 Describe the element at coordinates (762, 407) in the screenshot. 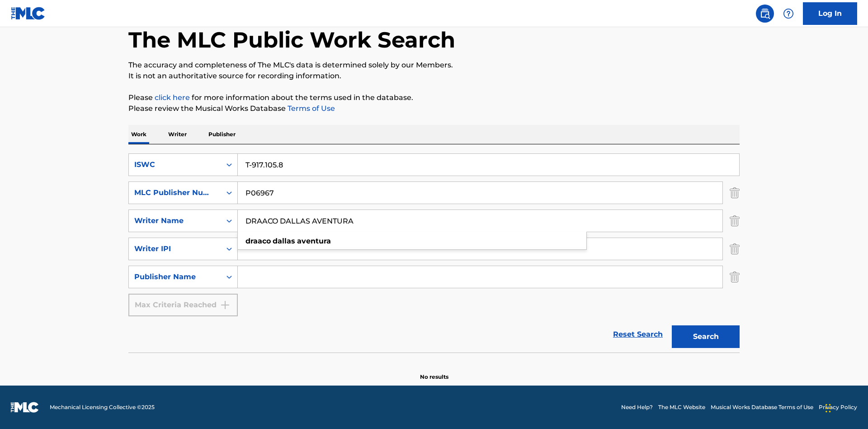

I see `a: Musical Works Database Terms of Use` at that location.